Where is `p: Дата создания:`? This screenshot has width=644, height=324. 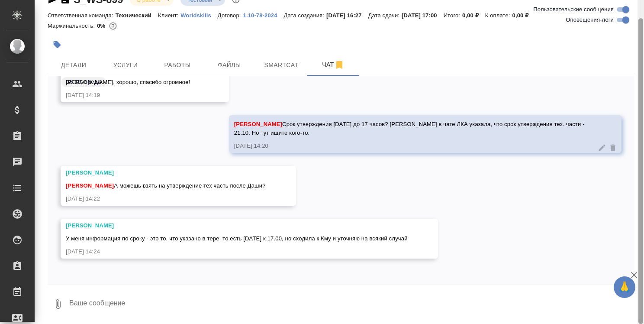
p: Дата создания: is located at coordinates (305, 15).